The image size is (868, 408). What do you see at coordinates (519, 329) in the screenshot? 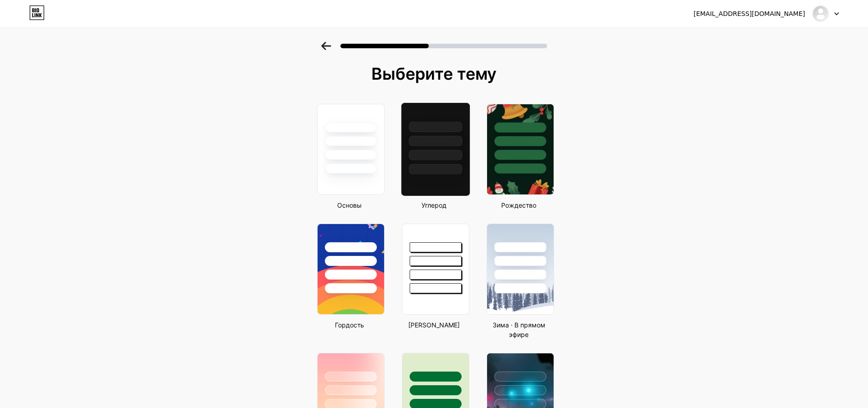
I see `font: Зима · В прямом эфире` at bounding box center [519, 329].